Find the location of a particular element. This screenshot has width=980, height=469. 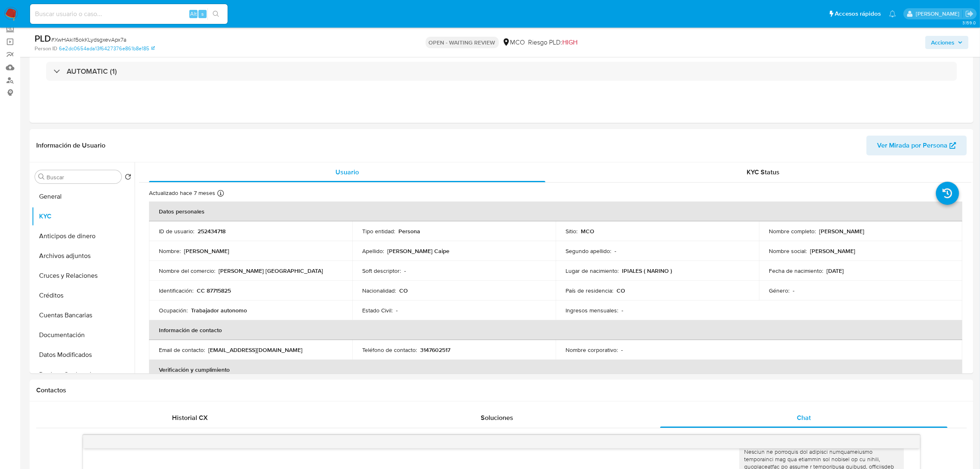

div: MCO is located at coordinates (514, 42).